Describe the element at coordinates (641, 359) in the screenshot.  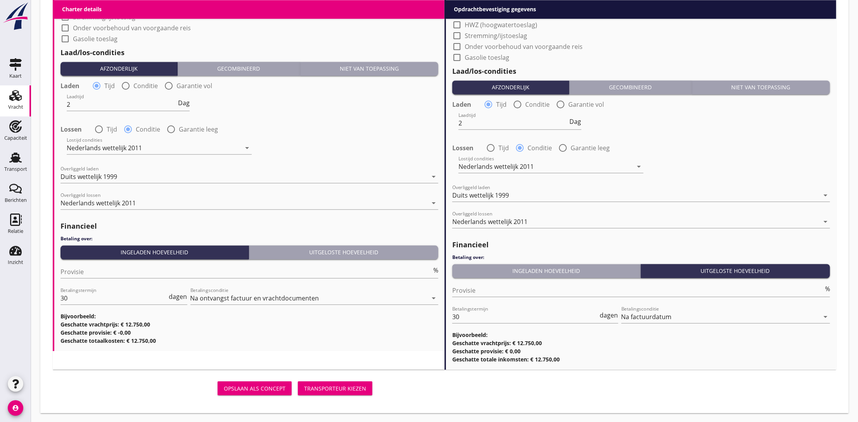
I see `h3: Geschatte totale inkomsten: € 12.750,00` at that location.